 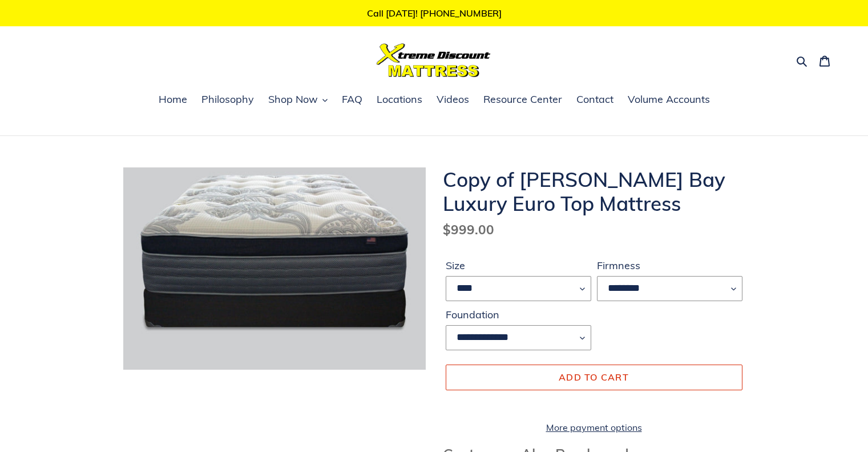 What do you see at coordinates (228, 99) in the screenshot?
I see `span: Philosophy` at bounding box center [228, 99].